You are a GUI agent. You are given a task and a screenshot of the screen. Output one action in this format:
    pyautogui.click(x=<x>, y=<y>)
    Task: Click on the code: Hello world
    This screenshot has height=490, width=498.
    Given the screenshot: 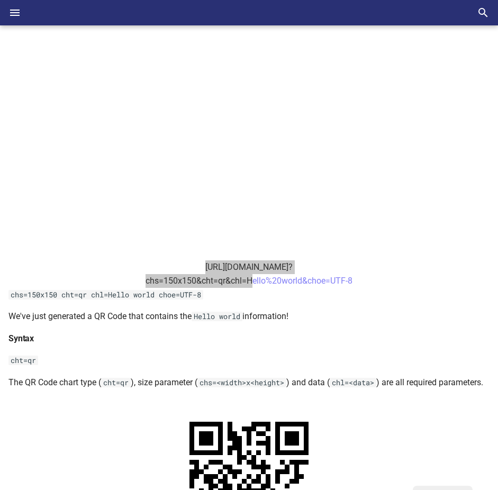 What is the action you would take?
    pyautogui.click(x=217, y=316)
    